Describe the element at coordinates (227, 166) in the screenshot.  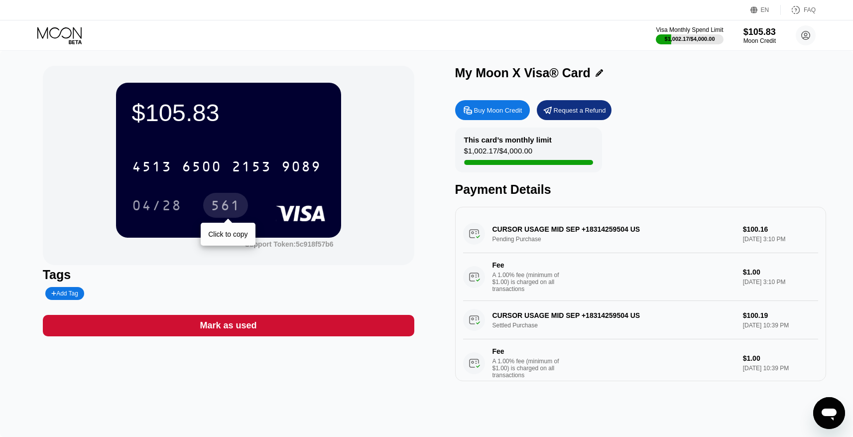
I see `div: 4513650021539089` at that location.